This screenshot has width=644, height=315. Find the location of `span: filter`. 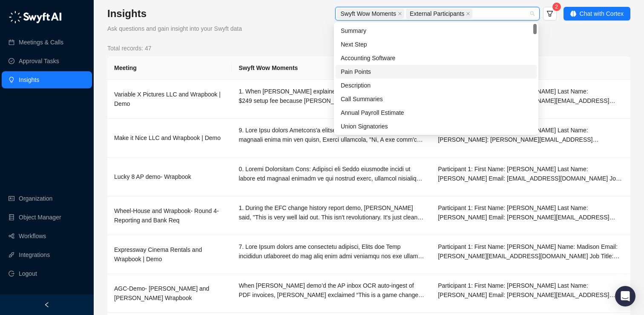

span: filter is located at coordinates (550, 14).